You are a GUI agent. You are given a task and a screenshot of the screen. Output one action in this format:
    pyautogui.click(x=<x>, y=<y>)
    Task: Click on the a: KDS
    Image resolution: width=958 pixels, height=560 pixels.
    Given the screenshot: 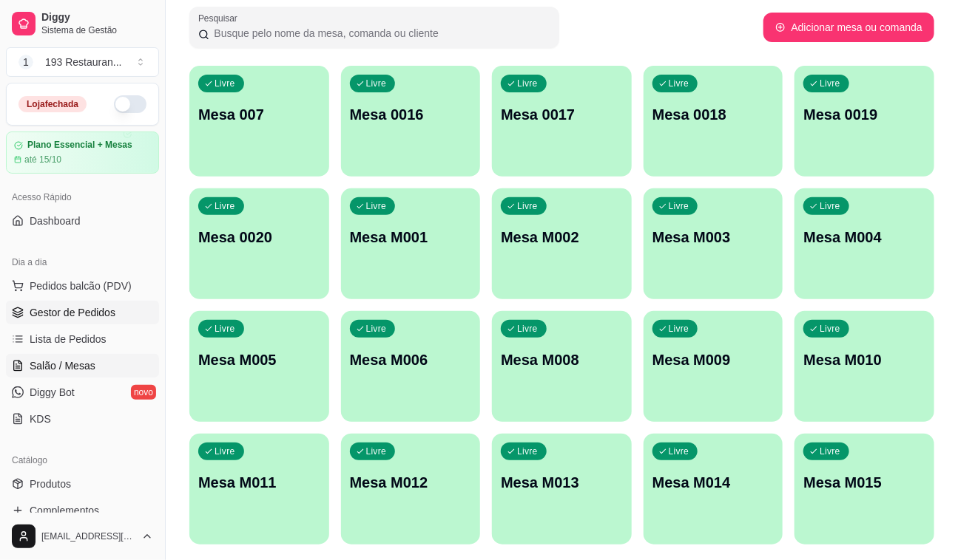 What is the action you would take?
    pyautogui.click(x=82, y=419)
    